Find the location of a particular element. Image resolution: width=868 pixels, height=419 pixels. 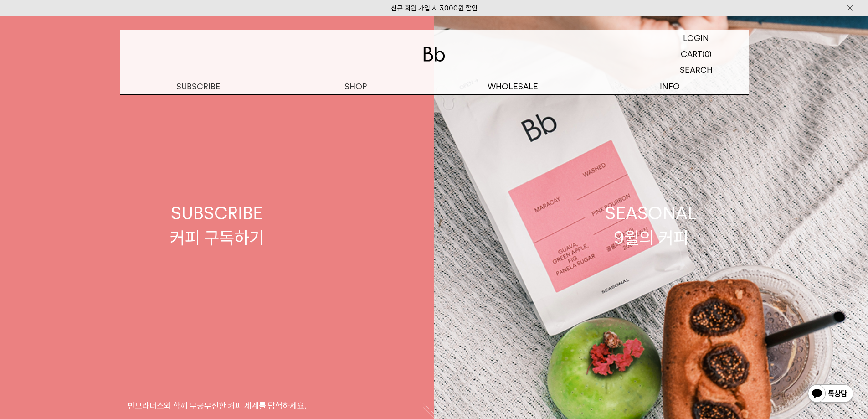

p: INFO is located at coordinates (670, 86).